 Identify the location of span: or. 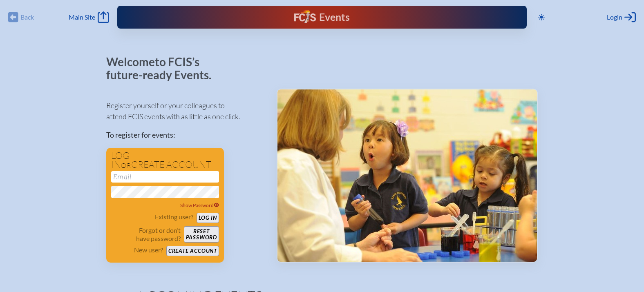
(126, 165).